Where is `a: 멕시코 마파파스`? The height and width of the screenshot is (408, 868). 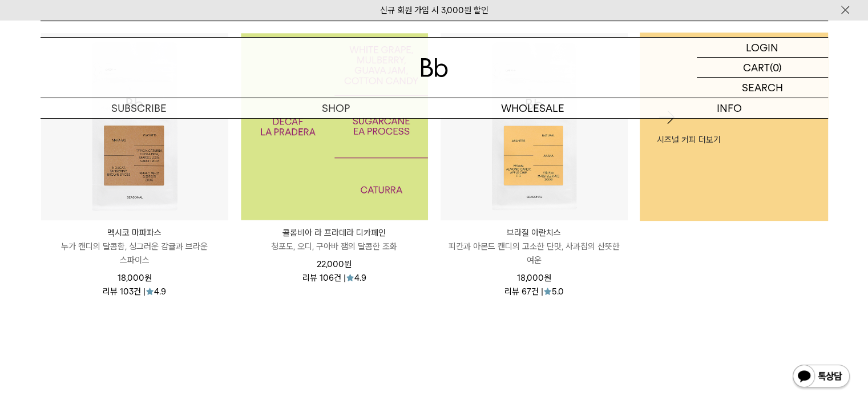
a: 멕시코 마파파스 is located at coordinates (134, 127).